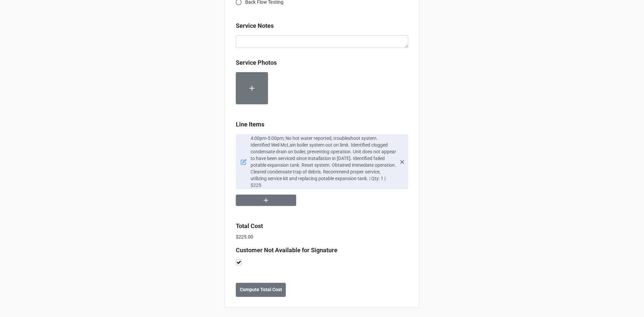 This screenshot has width=644, height=317. Describe the element at coordinates (286, 250) in the screenshot. I see `label: Customer Not Available for Signature` at that location.